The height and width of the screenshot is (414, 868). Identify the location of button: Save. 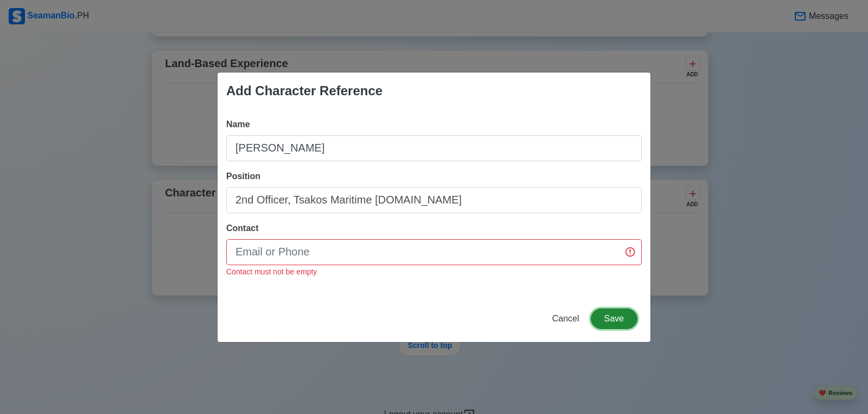
(614, 319).